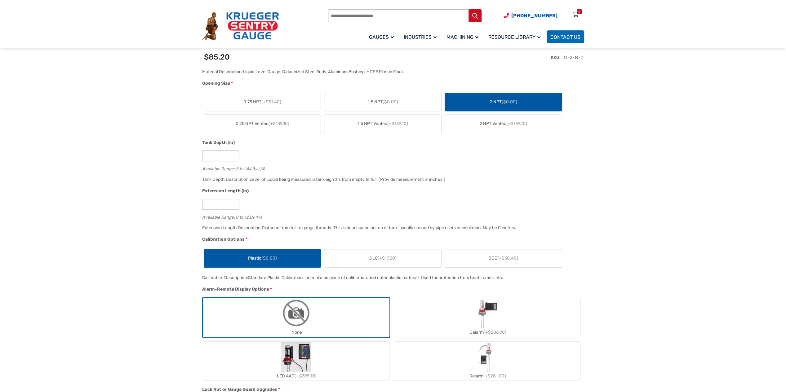 Image resolution: width=786 pixels, height=392 pixels. Describe the element at coordinates (305, 376) in the screenshot. I see `span: (+$395.10)` at that location.